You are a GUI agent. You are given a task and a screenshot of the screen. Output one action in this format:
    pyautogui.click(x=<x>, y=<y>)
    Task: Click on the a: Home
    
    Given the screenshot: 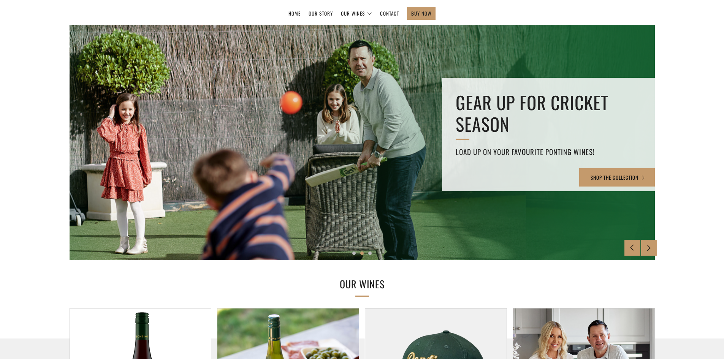 What is the action you would take?
    pyautogui.click(x=294, y=13)
    